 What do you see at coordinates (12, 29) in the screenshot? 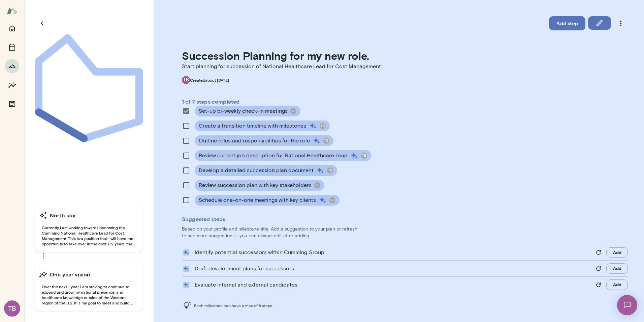
I see `button: Home` at bounding box center [12, 29].